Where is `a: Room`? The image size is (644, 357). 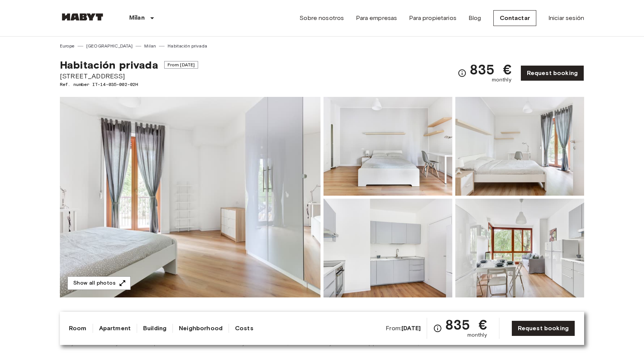
a: Room is located at coordinates (77, 328).